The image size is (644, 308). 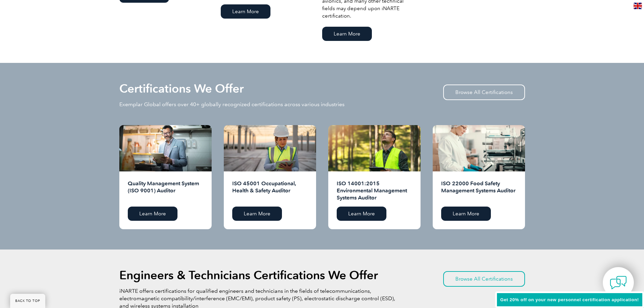 I want to click on h2: ISO 22000 Food Safety Management Systems Auditor, so click(x=479, y=191).